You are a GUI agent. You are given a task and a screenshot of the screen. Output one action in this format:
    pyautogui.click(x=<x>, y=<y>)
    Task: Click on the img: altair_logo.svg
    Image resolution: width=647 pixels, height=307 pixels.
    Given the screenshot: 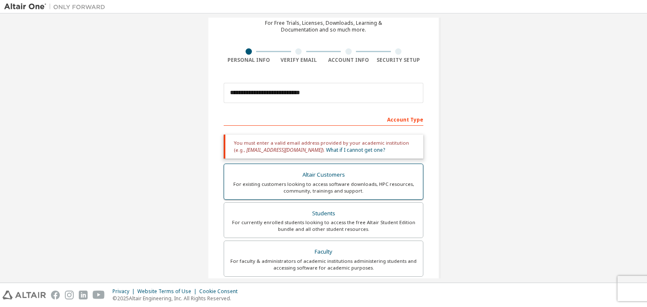 What is the action you would take?
    pyautogui.click(x=24, y=295)
    